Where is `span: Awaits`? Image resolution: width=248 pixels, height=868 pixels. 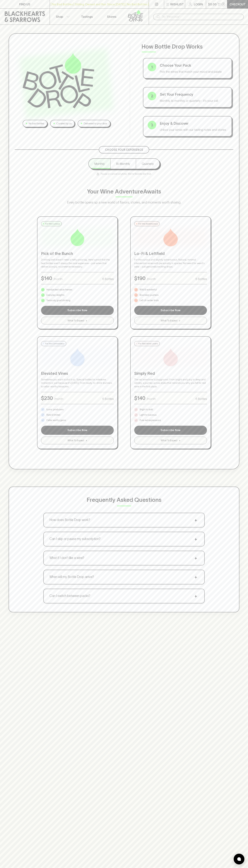
span: Awaits is located at coordinates (152, 191).